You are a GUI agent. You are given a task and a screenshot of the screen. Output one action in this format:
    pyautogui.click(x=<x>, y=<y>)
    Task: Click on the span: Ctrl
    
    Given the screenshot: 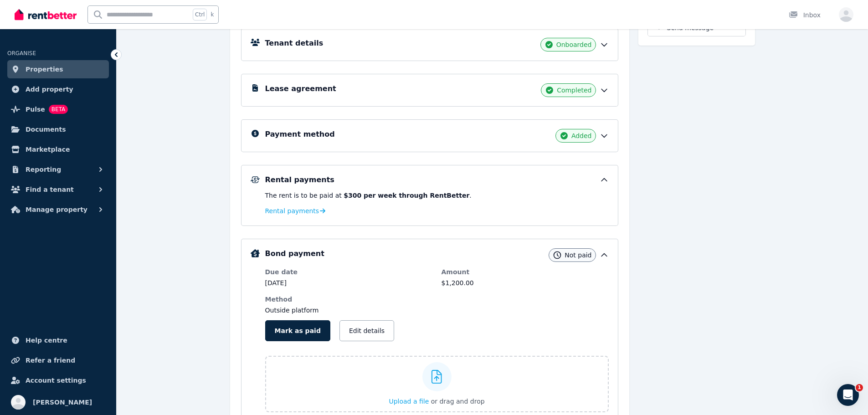 What is the action you would take?
    pyautogui.click(x=200, y=15)
    